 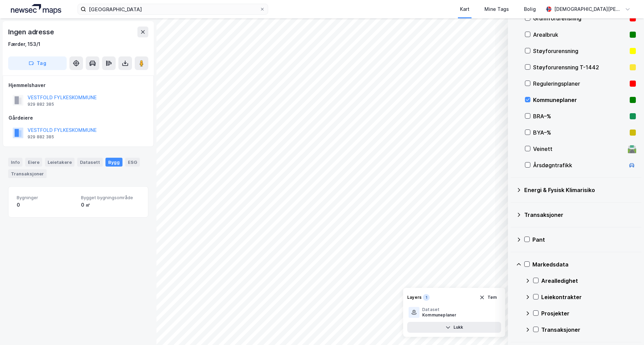 What do you see at coordinates (488, 298) in the screenshot?
I see `button: Tøm` at bounding box center [488, 298].